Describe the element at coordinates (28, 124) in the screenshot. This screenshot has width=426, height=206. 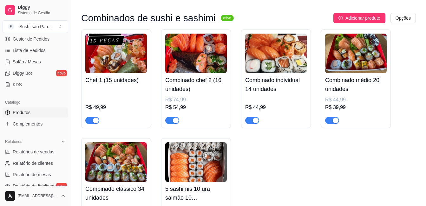
I see `span: Complementos` at that location.